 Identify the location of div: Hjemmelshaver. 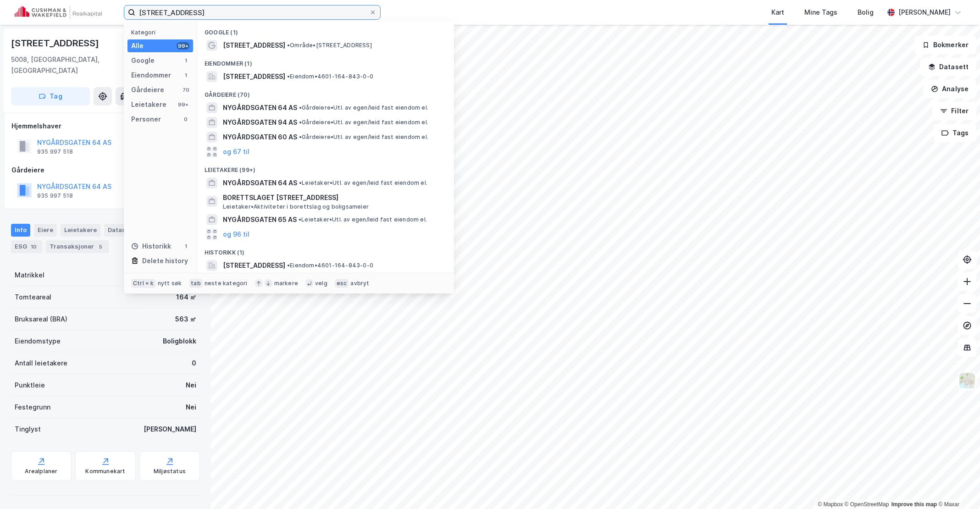
(106, 126).